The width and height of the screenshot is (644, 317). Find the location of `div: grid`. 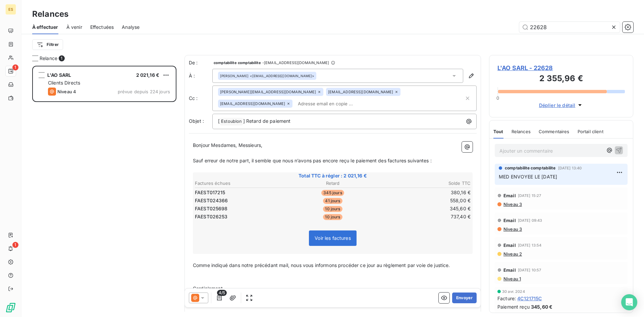

div: grid is located at coordinates (104, 191).